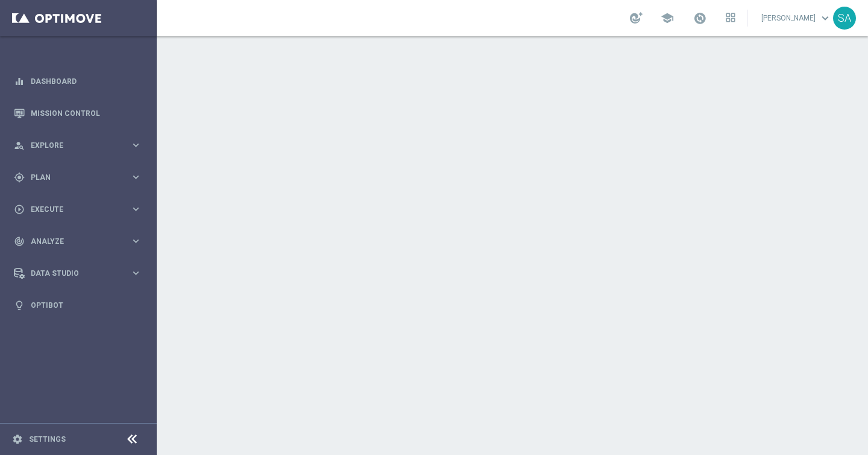  What do you see at coordinates (825, 18) in the screenshot?
I see `span: keyboard_arrow_down` at bounding box center [825, 18].